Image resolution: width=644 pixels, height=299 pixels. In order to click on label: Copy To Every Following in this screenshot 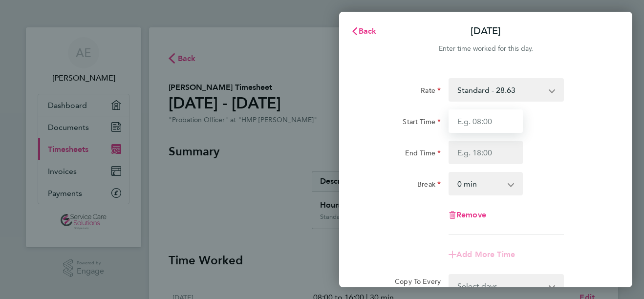, I will do `click(414, 286)`.